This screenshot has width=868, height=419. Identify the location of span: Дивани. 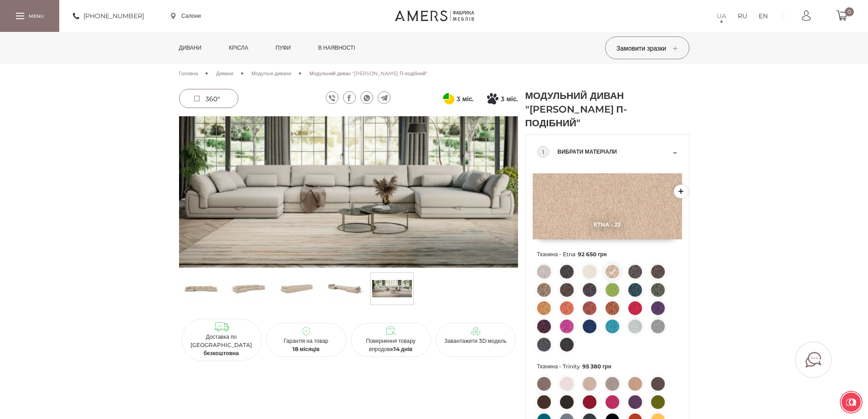
(225, 74).